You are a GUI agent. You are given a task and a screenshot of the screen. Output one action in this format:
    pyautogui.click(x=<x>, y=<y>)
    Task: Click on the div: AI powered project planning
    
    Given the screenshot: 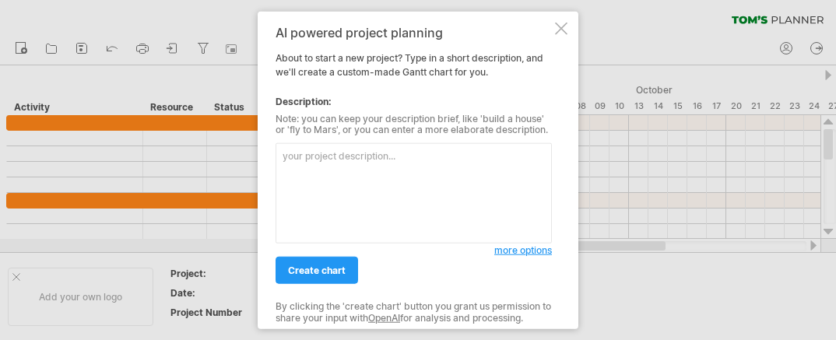 What is the action you would take?
    pyautogui.click(x=413, y=32)
    